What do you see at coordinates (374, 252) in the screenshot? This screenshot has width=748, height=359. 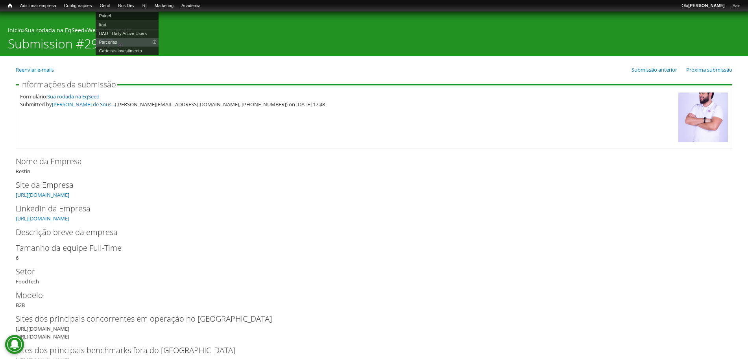 I see `div: 6` at bounding box center [374, 252].